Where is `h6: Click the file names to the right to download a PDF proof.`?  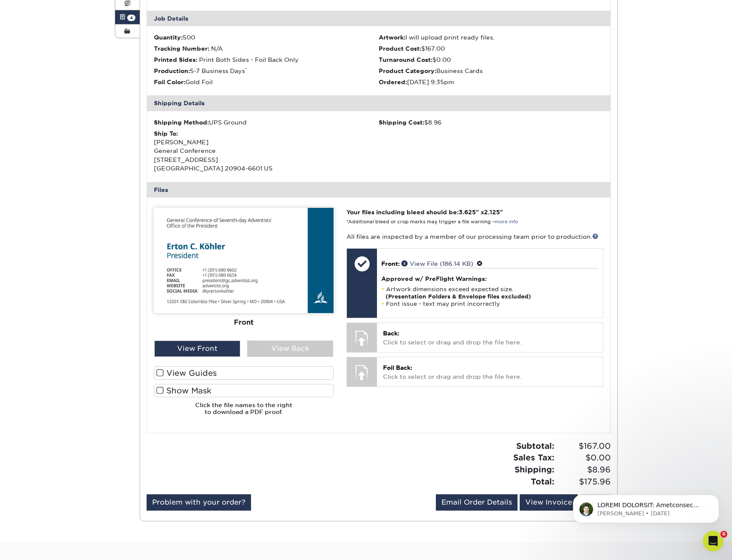 h6: Click the file names to the right to download a PDF proof. is located at coordinates (243, 412).